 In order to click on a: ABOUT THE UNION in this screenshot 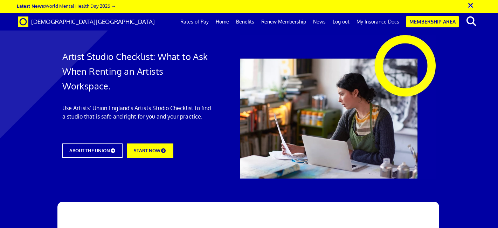, I will do `click(92, 150)`.